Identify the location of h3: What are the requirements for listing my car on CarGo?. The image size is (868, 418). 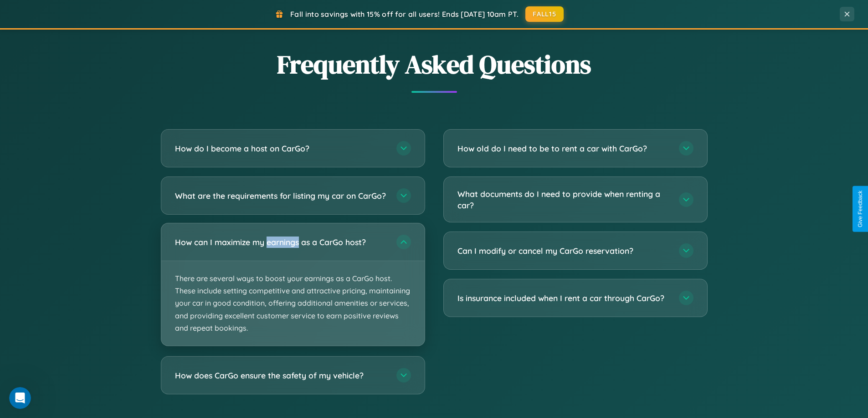
(281, 196).